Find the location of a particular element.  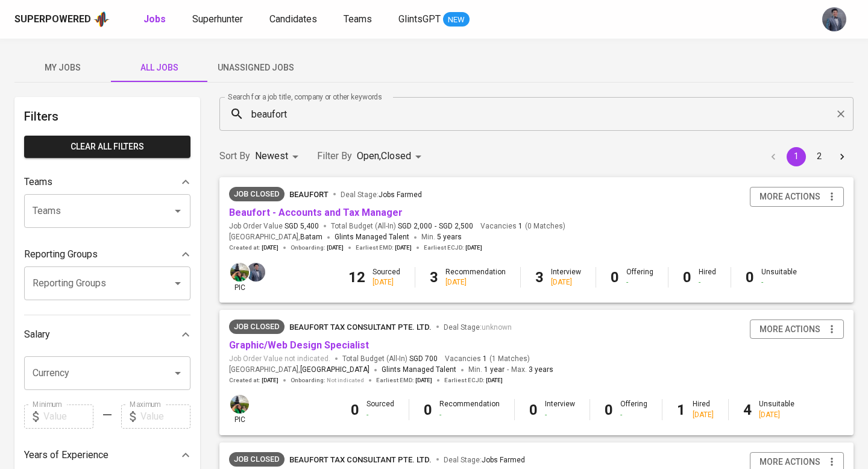

span: Min. is located at coordinates (487, 370).